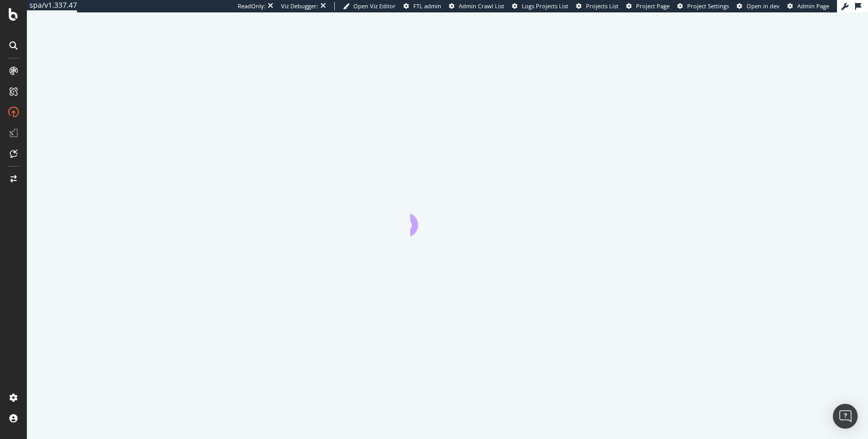 The width and height of the screenshot is (868, 439). I want to click on span: Open Viz Editor, so click(374, 6).